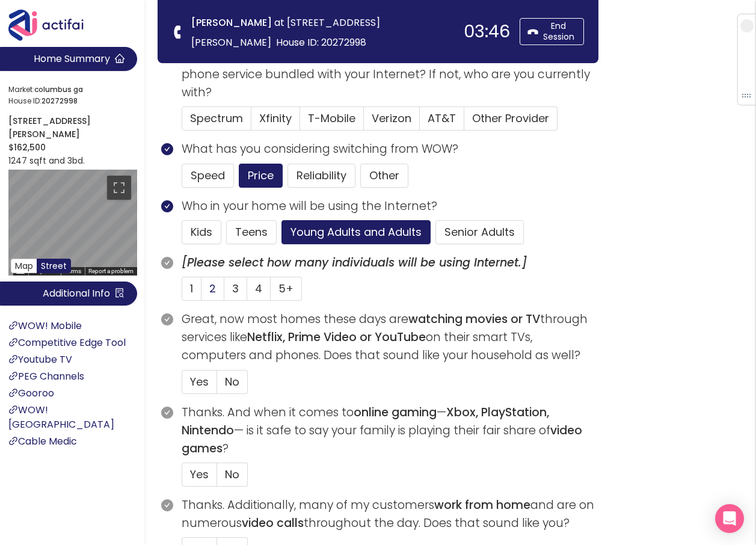 This screenshot has height=545, width=756. I want to click on img: Actifai Logo, so click(52, 26).